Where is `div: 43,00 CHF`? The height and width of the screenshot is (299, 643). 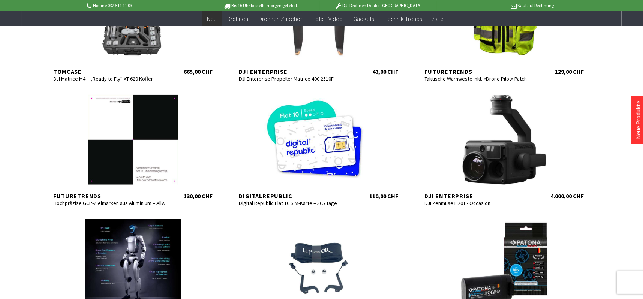
div: 43,00 CHF is located at coordinates (385, 72).